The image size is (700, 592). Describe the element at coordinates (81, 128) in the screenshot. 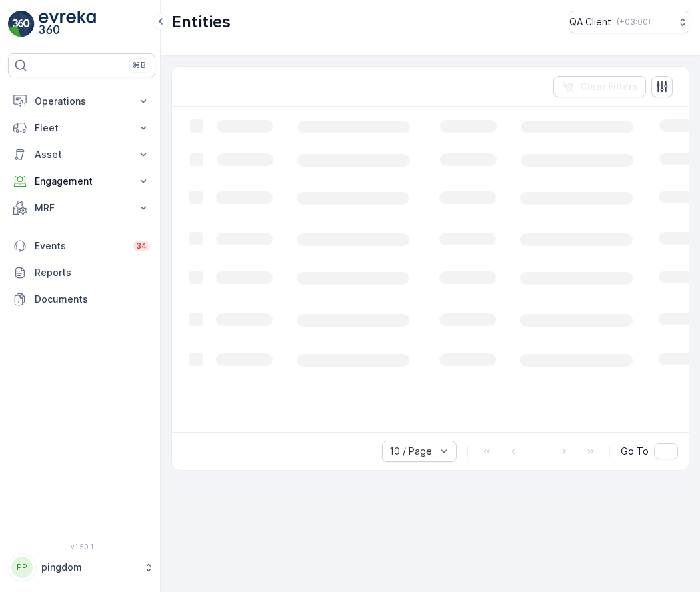

I see `button: Fleet` at that location.